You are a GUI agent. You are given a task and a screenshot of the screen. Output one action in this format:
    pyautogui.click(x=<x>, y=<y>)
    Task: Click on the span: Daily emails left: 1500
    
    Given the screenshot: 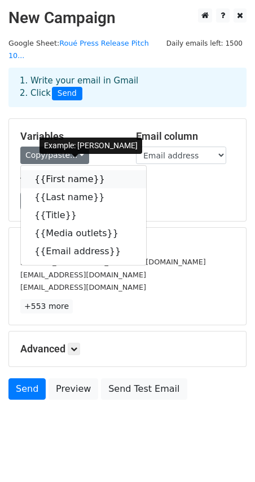 What is the action you would take?
    pyautogui.click(x=204, y=43)
    